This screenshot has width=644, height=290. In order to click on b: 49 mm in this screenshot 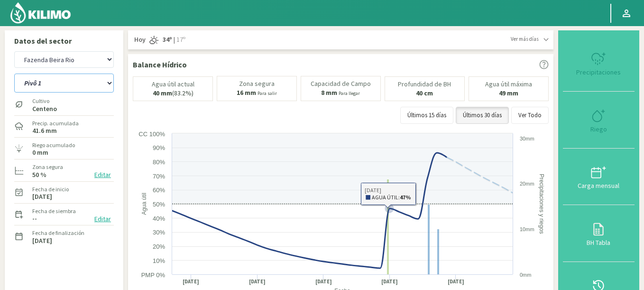, I will do `click(508, 93)`.